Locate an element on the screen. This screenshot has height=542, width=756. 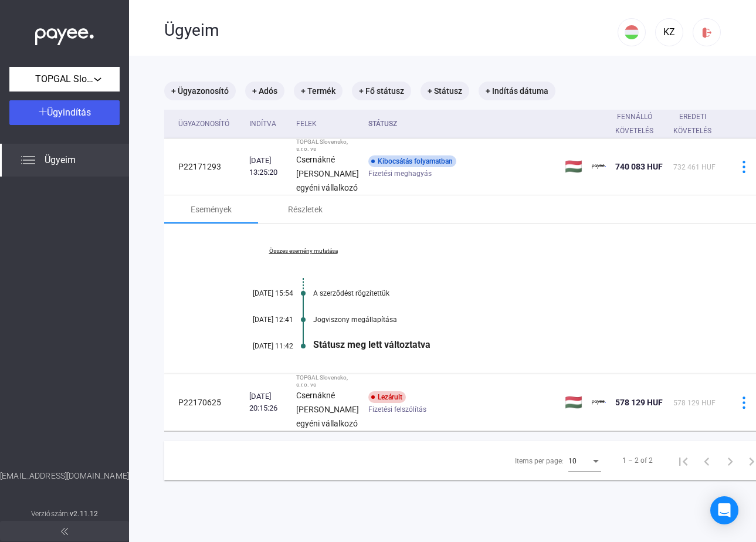
span: Ügyeim is located at coordinates (60, 160).